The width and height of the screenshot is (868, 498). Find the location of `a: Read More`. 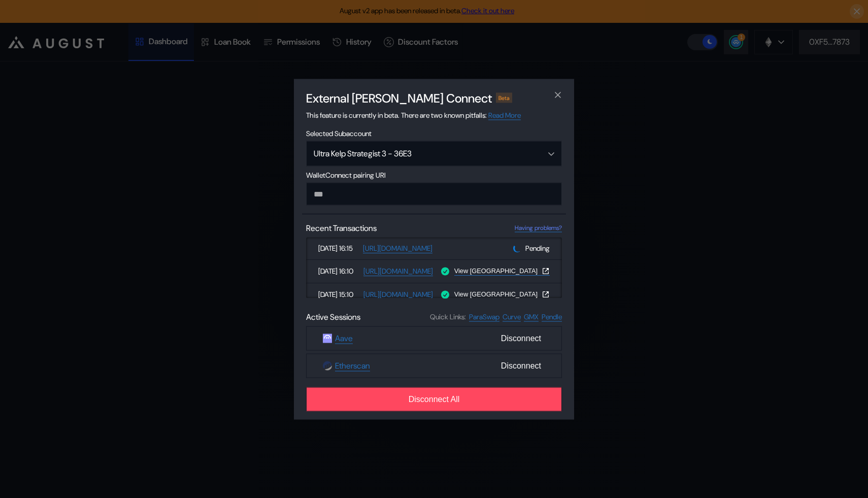

a: Read More is located at coordinates (504, 115).